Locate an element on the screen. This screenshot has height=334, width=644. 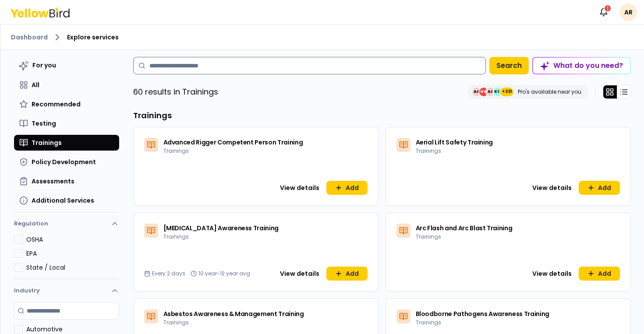
button: Trainings is located at coordinates (67, 143).